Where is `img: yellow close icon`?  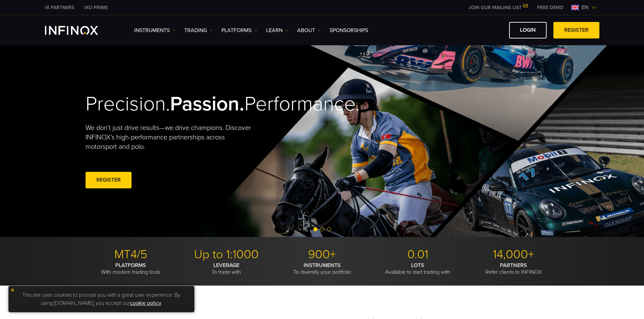 img: yellow close icon is located at coordinates (13, 290).